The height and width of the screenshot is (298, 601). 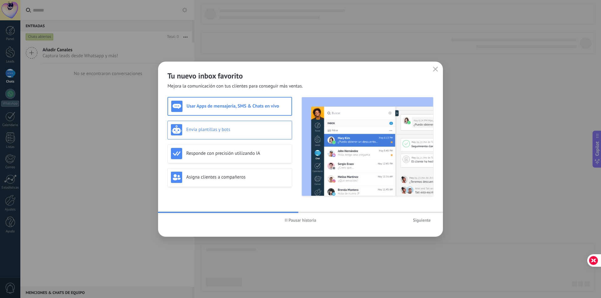 What do you see at coordinates (302, 220) in the screenshot?
I see `span: Pausar historia` at bounding box center [302, 220].